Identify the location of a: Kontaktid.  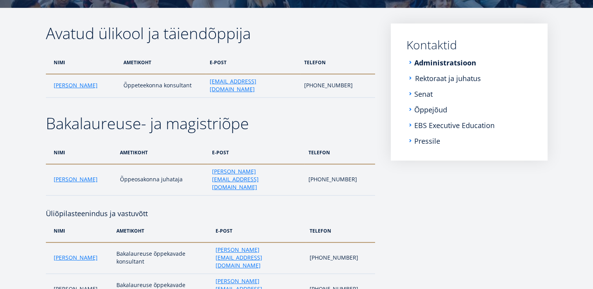
(469, 45).